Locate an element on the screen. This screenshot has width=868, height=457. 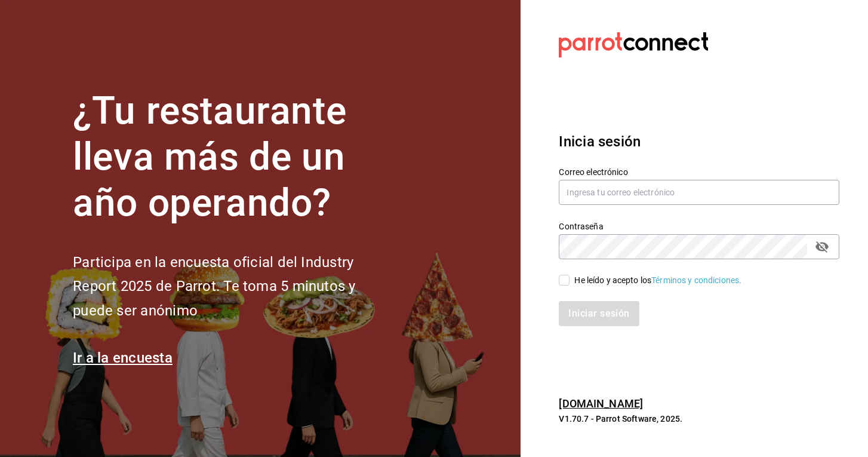
h3: Inicia sesión is located at coordinates (699, 142).